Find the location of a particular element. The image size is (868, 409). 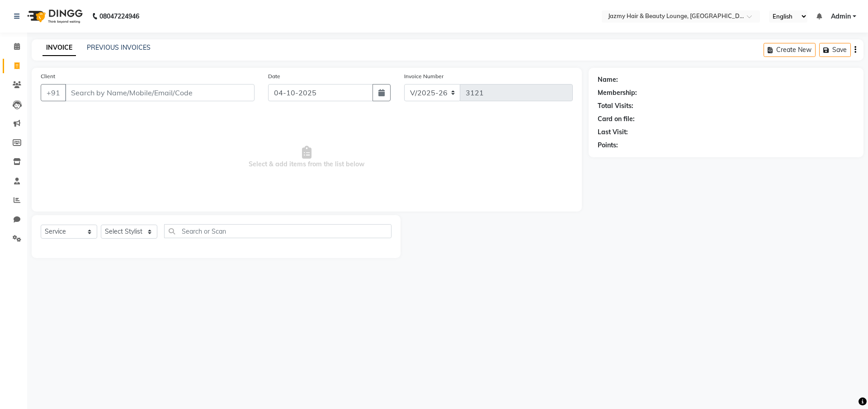

b: 08047224946 is located at coordinates (119, 16).